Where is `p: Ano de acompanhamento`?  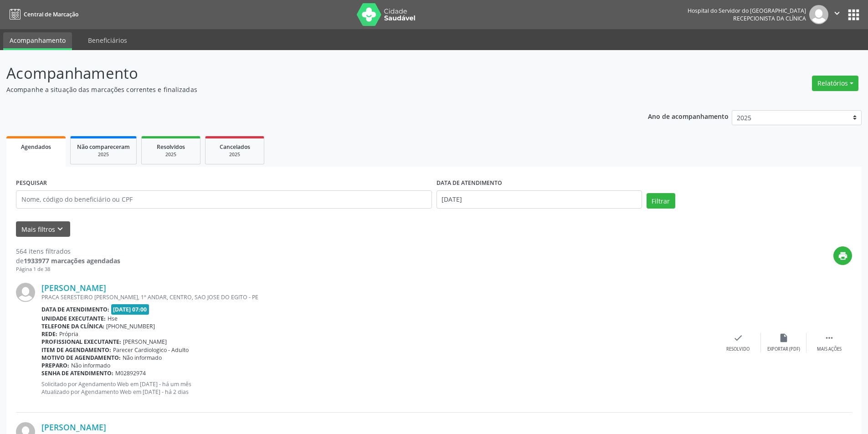 p: Ano de acompanhamento is located at coordinates (688, 115).